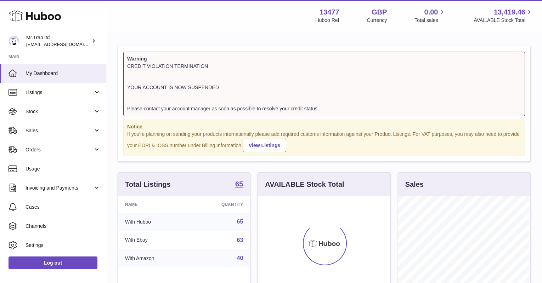 The height and width of the screenshot is (283, 542). Describe the element at coordinates (148, 185) in the screenshot. I see `h3: Total Listings` at that location.